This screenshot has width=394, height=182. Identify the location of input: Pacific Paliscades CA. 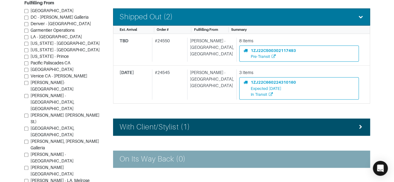
(26, 63).